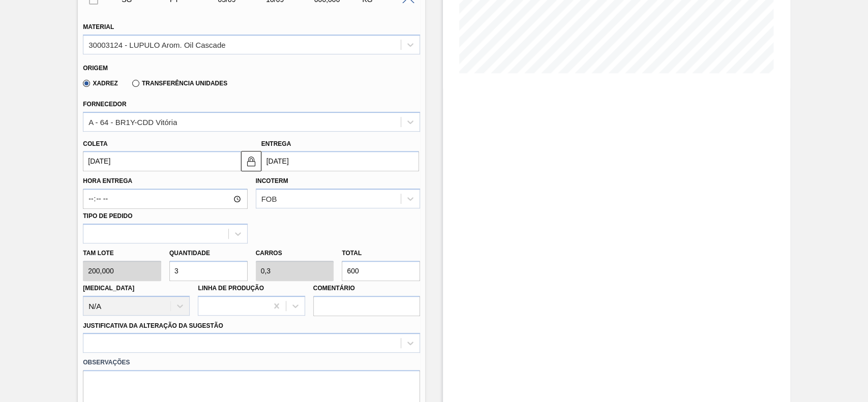  I want to click on label: Hora Entrega, so click(165, 181).